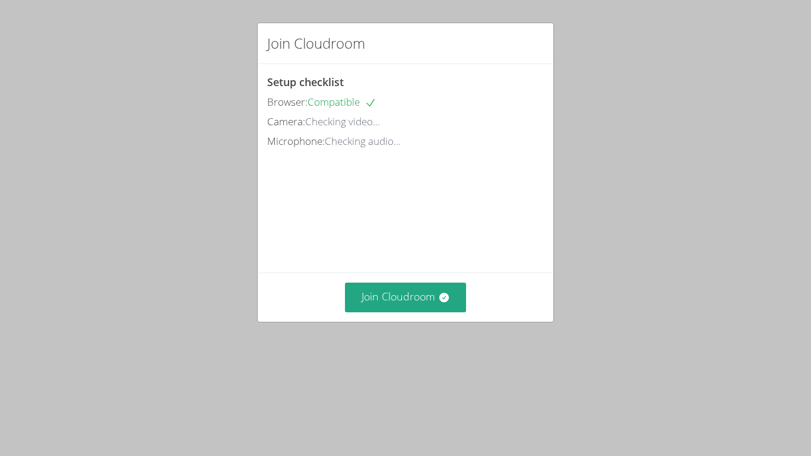 This screenshot has height=456, width=811. I want to click on button: Join Cloudroom, so click(405, 297).